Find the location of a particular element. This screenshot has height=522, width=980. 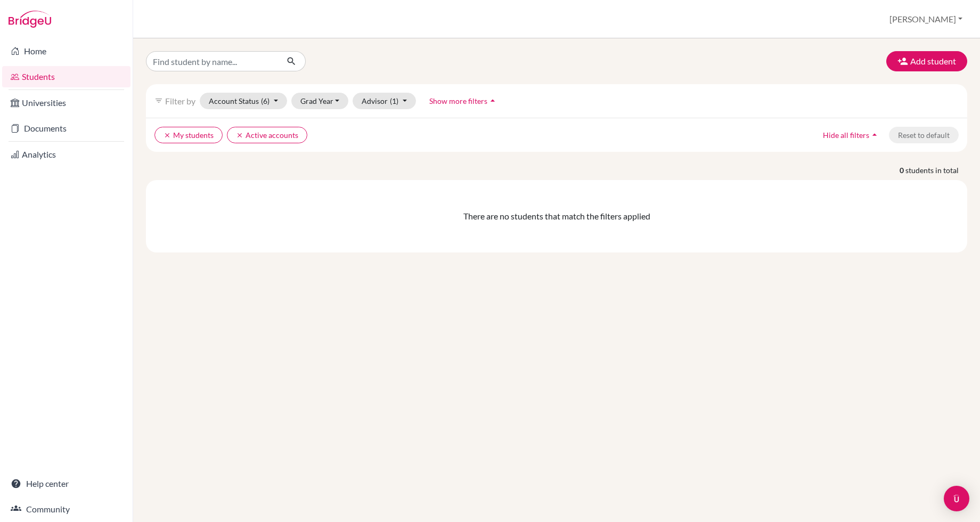

strong: 0 is located at coordinates (902, 170).